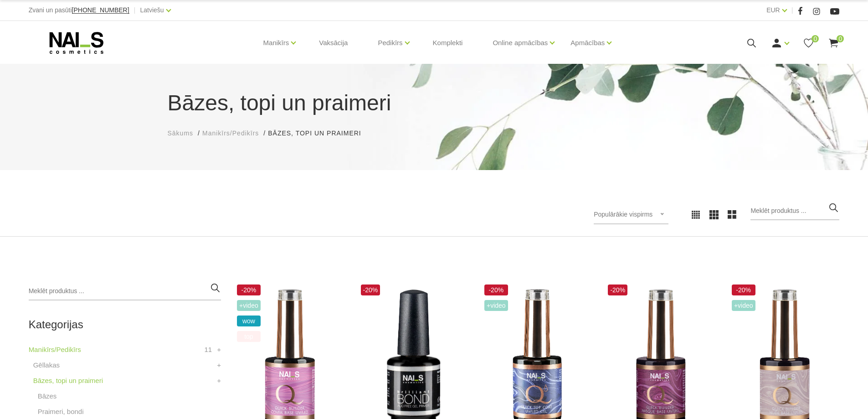 This screenshot has height=419, width=868. What do you see at coordinates (125, 324) in the screenshot?
I see `h2: Kategorijas` at bounding box center [125, 324].